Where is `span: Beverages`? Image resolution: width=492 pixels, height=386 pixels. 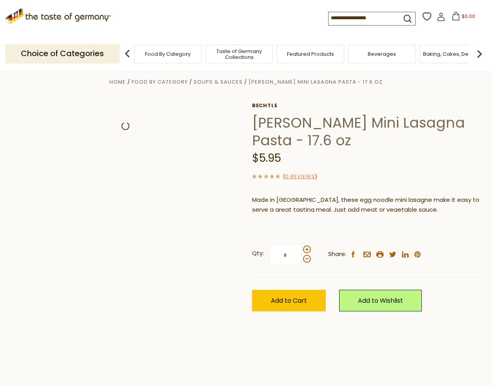 span: Beverages is located at coordinates (382, 54).